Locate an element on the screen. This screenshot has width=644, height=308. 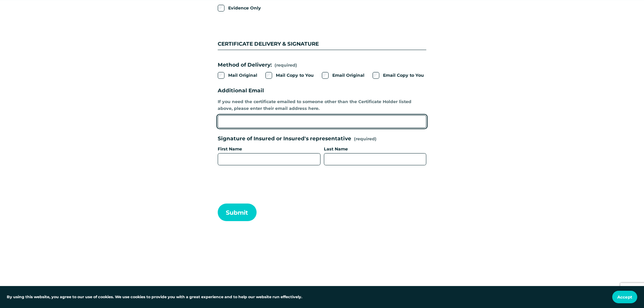
input: Mail Copy to You is located at coordinates (269, 76).